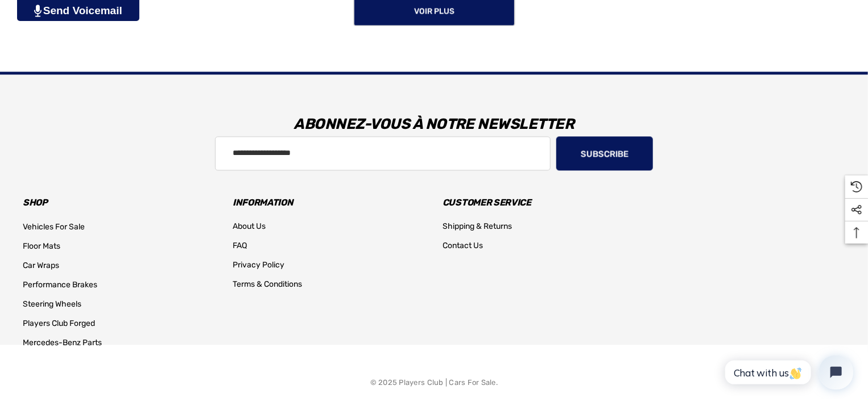 Image resolution: width=868 pixels, height=419 pixels. What do you see at coordinates (52, 304) in the screenshot?
I see `a: Steering Wheels` at bounding box center [52, 304].